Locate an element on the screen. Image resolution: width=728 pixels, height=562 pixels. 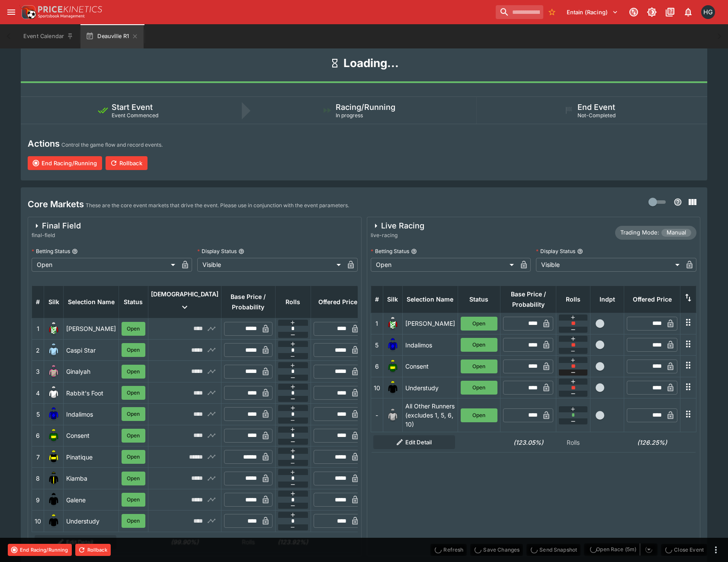
h5: End Event is located at coordinates (597, 107).